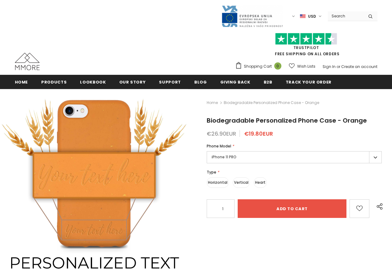 The height and width of the screenshot is (271, 392). What do you see at coordinates (27, 61) in the screenshot?
I see `img: MMORE Cases` at bounding box center [27, 61].